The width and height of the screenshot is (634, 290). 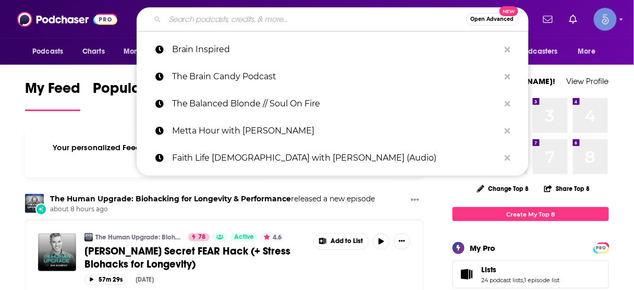 What do you see at coordinates (336, 77) in the screenshot?
I see `p: The Brain Candy Podcast` at bounding box center [336, 77].